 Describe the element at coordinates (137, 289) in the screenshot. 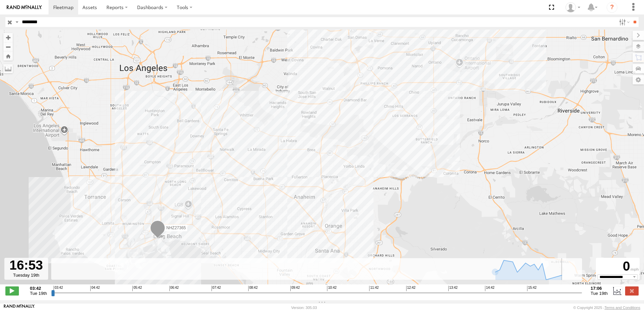

I see `span: 05:42` at that location.